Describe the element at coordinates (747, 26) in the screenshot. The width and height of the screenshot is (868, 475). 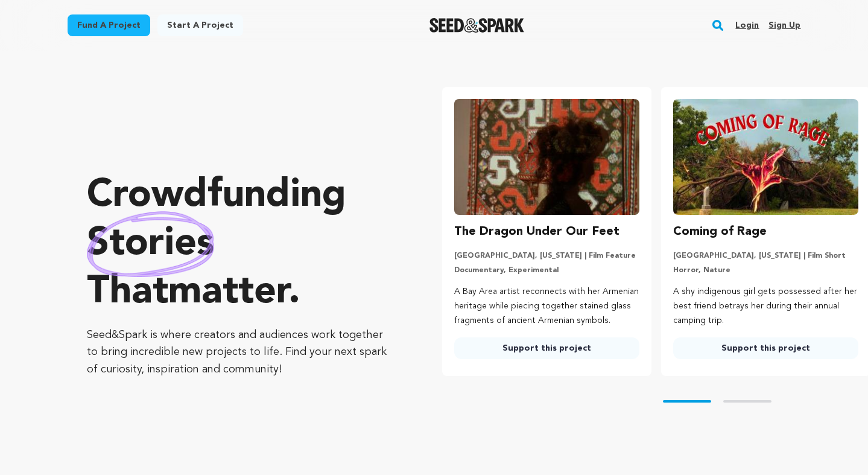
I see `a: Login` at that location.